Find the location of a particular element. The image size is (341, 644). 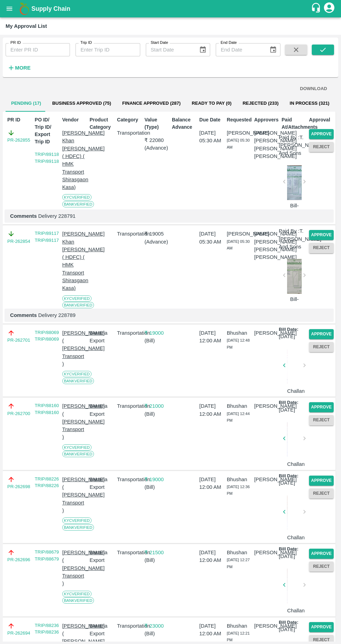

p: PO ID/ Trip ID/ Export Trip ID is located at coordinates (47, 131).